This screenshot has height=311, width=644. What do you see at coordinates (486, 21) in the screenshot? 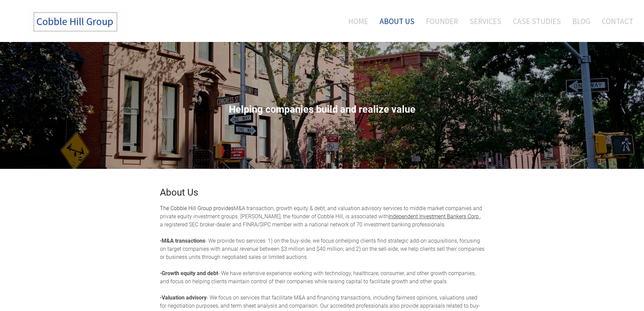
I see `a: Services` at bounding box center [486, 21].